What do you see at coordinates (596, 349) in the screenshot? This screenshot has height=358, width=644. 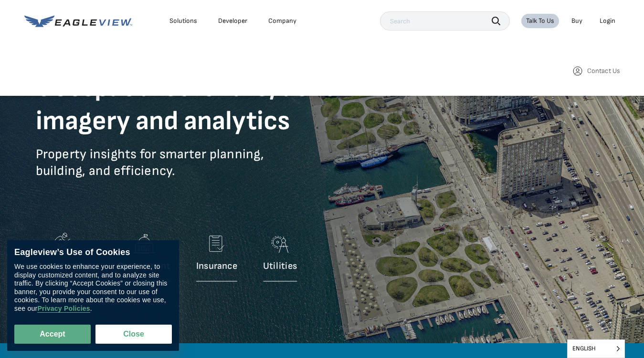 I see `span: English` at bounding box center [596, 349].